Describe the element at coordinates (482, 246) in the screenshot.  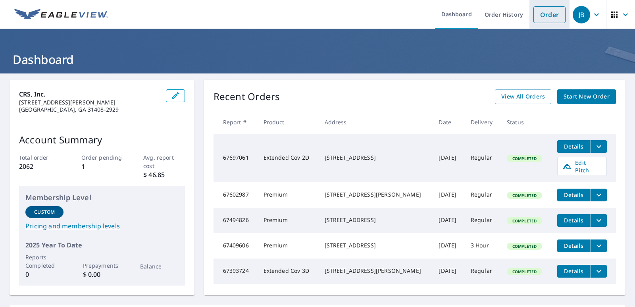
I see `td: 3 Hour` at that location.